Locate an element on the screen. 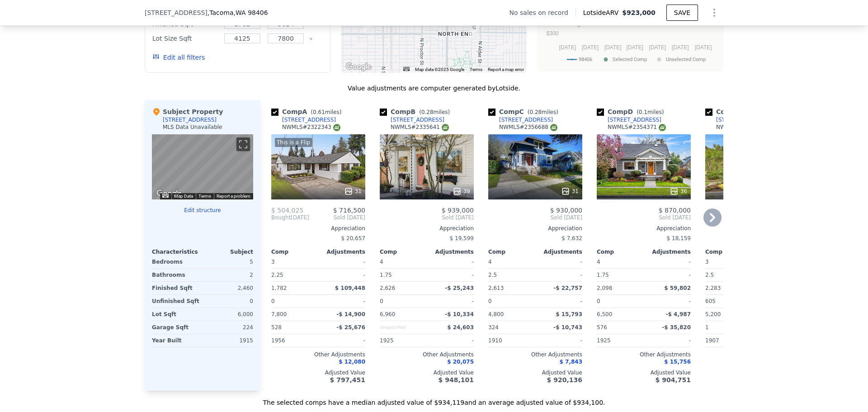 The width and height of the screenshot is (868, 412). span: 576 is located at coordinates (602, 328).